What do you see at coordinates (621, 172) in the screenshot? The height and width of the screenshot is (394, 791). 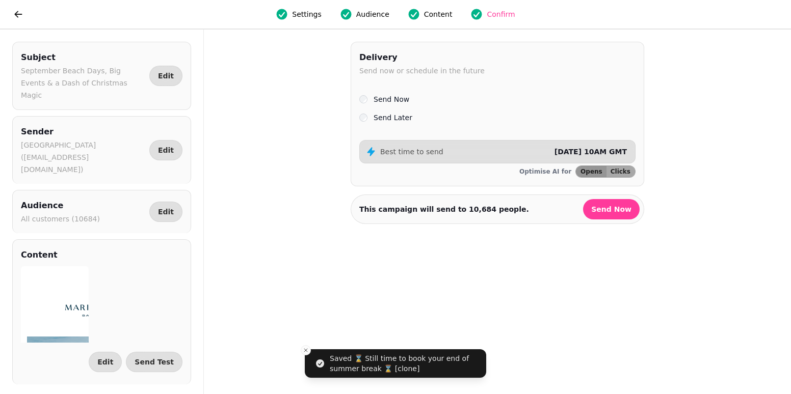 I see `button: Clicks` at bounding box center [621, 172].